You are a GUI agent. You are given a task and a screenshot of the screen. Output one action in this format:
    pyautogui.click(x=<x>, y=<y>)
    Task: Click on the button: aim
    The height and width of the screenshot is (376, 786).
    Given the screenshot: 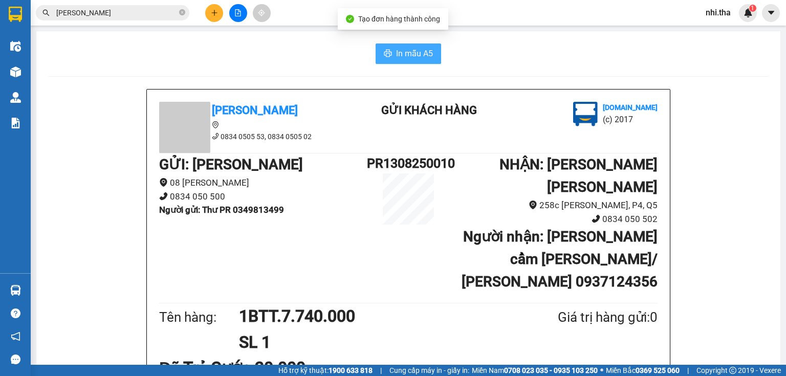 What is the action you would take?
    pyautogui.click(x=262, y=13)
    